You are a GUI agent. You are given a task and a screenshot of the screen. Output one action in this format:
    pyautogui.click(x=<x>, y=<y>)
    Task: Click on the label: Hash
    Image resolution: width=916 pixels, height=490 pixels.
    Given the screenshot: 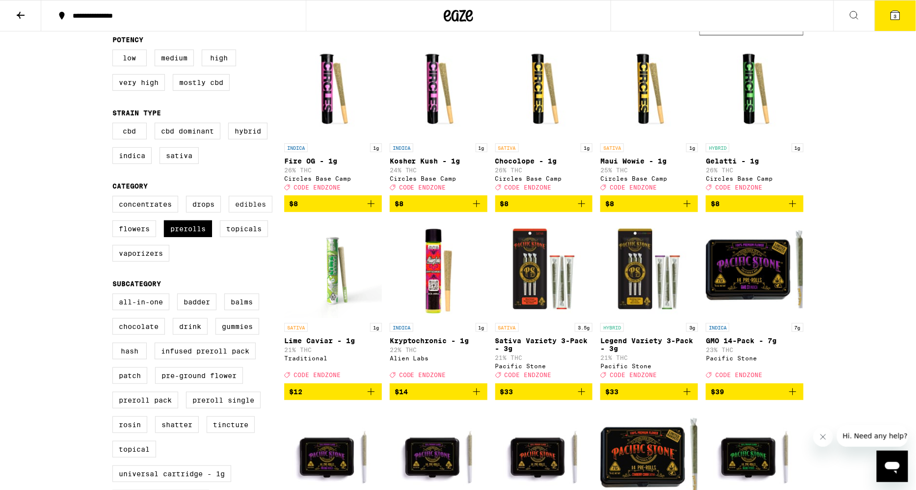 What is the action you would take?
    pyautogui.click(x=130, y=351)
    